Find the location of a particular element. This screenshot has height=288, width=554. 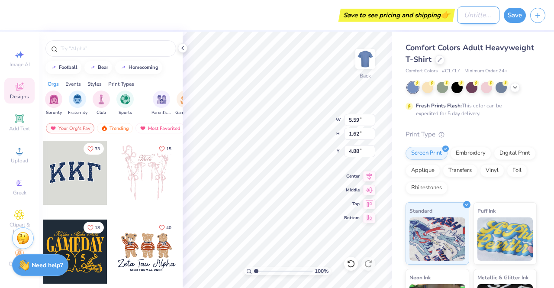

span: Club is located at coordinates (101, 113).